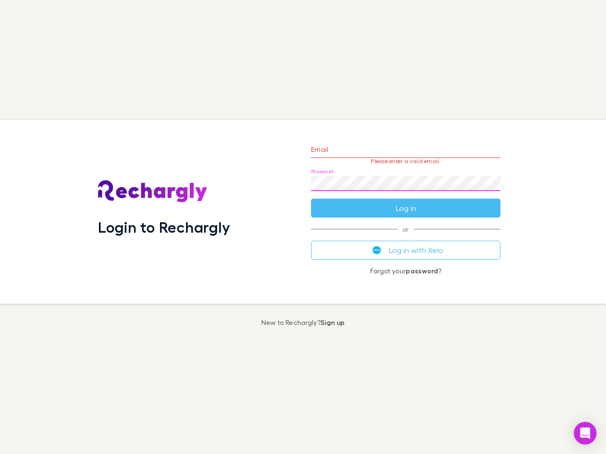  What do you see at coordinates (406, 229) in the screenshot?
I see `span: or` at bounding box center [406, 229].